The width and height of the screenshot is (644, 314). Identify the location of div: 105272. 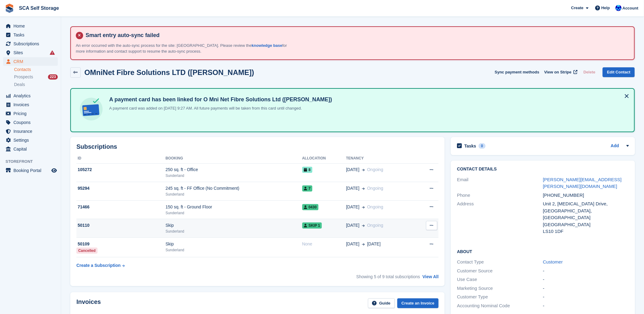
(121, 169).